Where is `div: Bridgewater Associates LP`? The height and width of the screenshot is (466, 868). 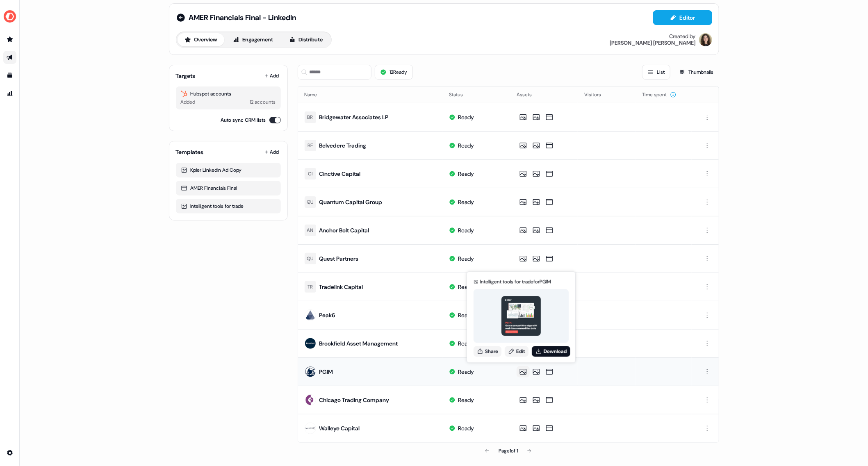
div: Bridgewater Associates LP is located at coordinates (354, 117).